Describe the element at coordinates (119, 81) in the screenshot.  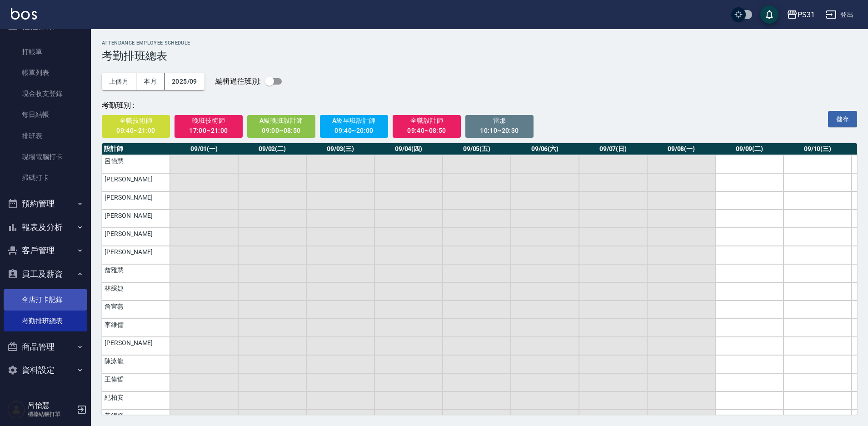
I see `button: 上個月` at that location.